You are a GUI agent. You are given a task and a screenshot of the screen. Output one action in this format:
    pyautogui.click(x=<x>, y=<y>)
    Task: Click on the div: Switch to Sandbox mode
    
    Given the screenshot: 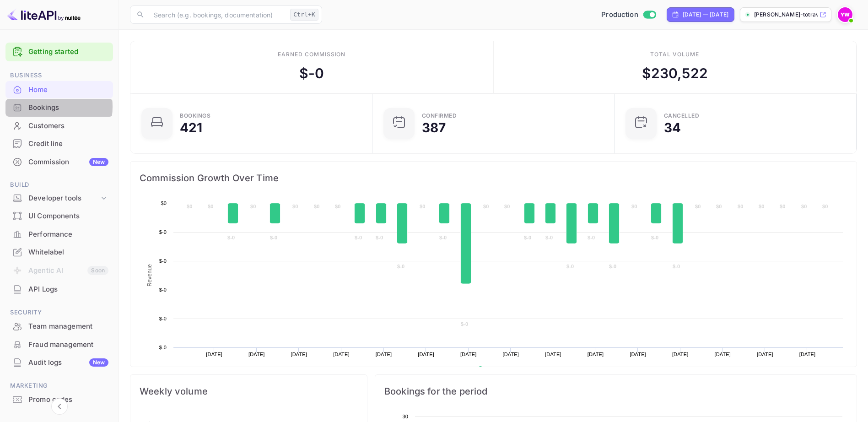 What is the action you would take?
    pyautogui.click(x=628, y=14)
    